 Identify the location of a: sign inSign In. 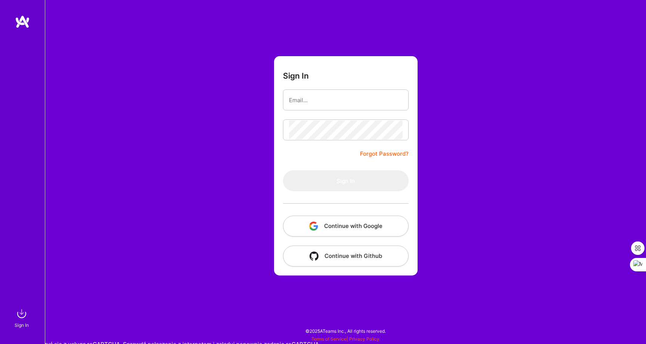
(22, 317).